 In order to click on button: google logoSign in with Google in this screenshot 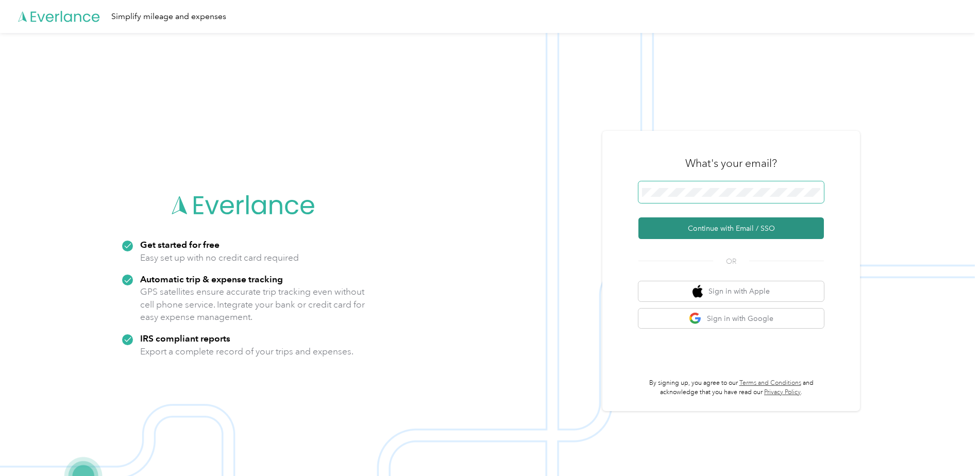, I will do `click(730, 318)`.